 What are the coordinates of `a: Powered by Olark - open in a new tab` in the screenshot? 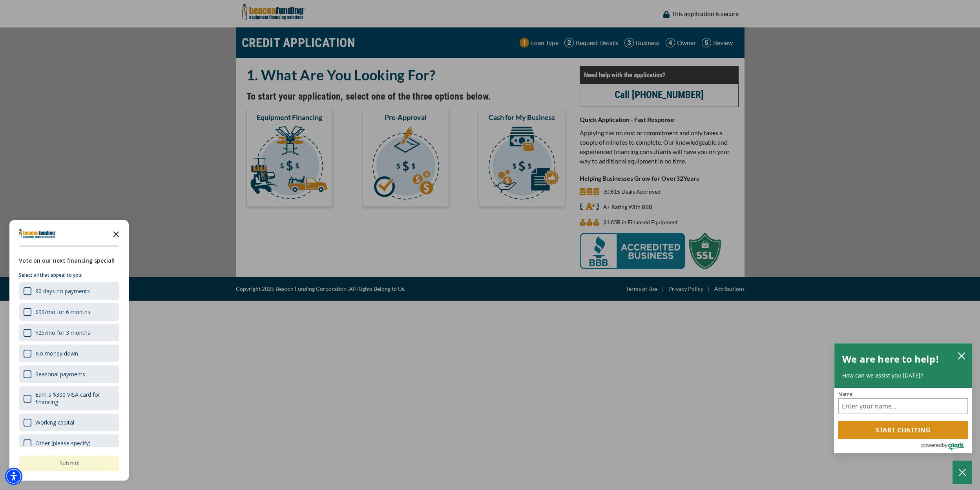 It's located at (946, 446).